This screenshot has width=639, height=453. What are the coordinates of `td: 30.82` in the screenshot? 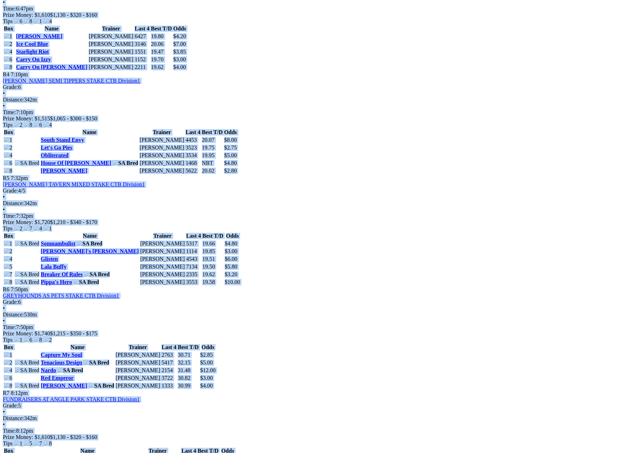 It's located at (188, 378).